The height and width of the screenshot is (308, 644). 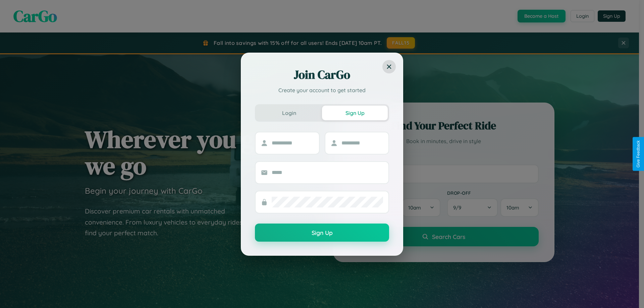 What do you see at coordinates (322, 90) in the screenshot?
I see `p: Create your account to get started` at bounding box center [322, 90].